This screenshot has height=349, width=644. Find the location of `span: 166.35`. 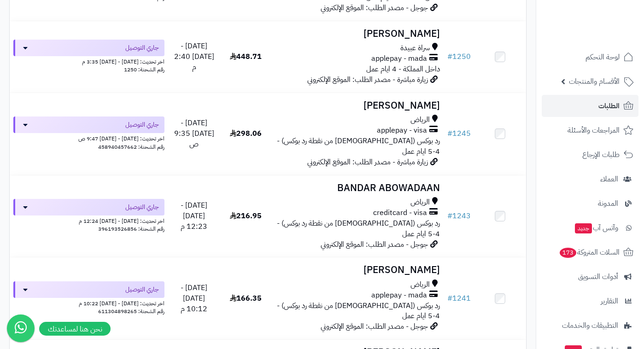

span: 166.35 is located at coordinates (246, 298).